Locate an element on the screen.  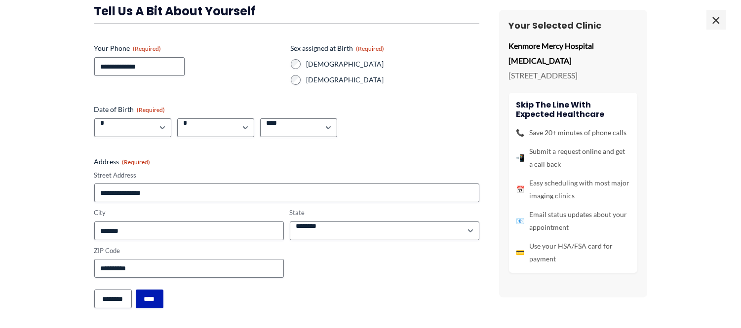
label: City is located at coordinates (189, 213).